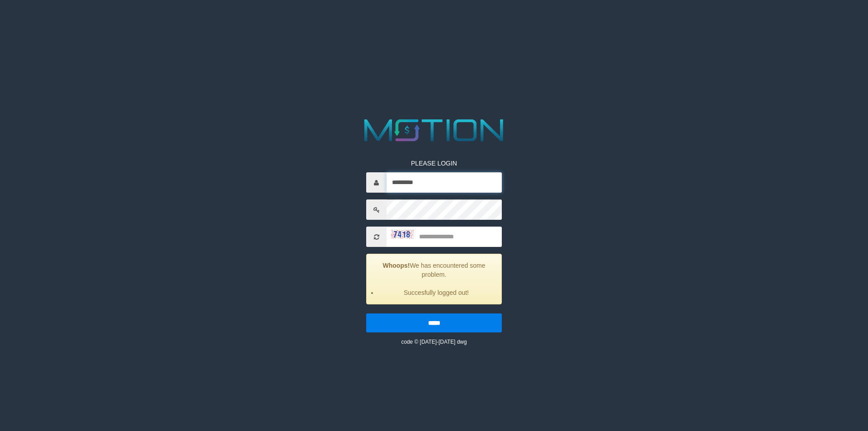 The height and width of the screenshot is (431, 868). I want to click on div: We has encountered some problem., so click(434, 279).